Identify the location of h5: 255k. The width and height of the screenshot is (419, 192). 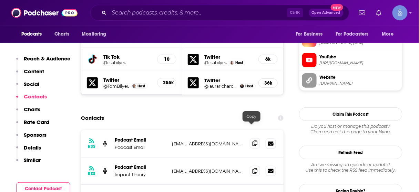
(167, 82).